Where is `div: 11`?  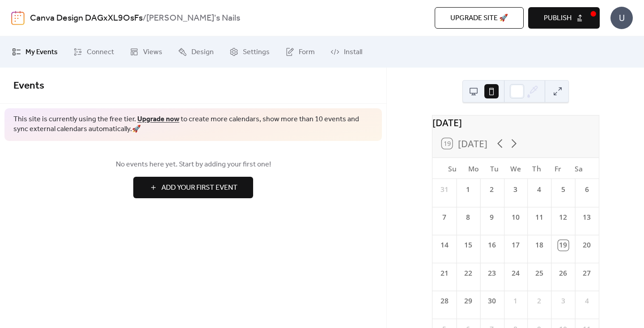 div: 11 is located at coordinates (539, 217).